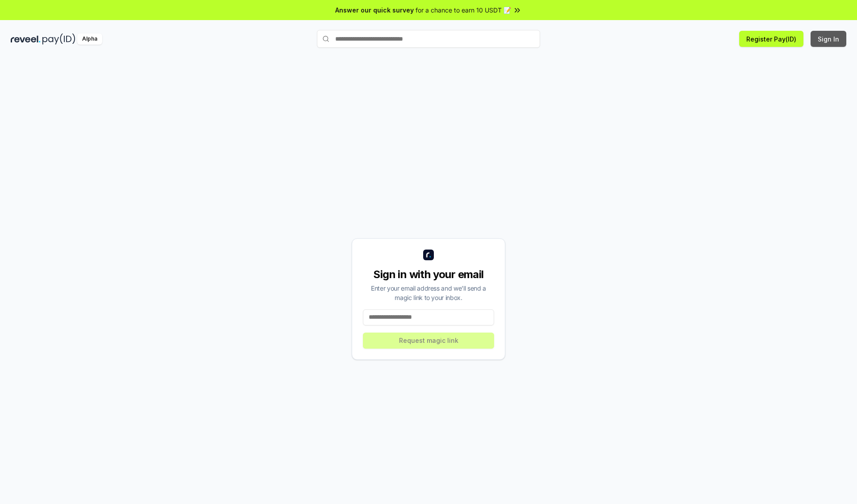 This screenshot has width=857, height=504. I want to click on div: Enter your email address and we’ll send a magic link to your inbox., so click(428, 293).